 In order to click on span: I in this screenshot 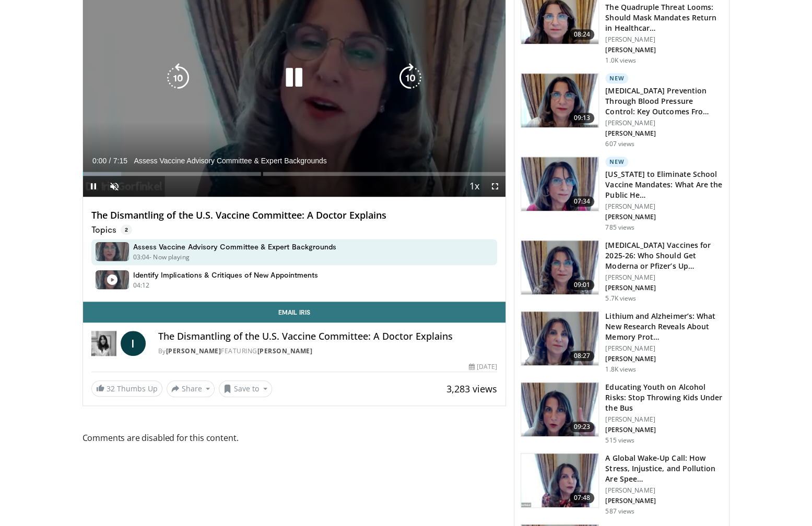, I will do `click(133, 344)`.